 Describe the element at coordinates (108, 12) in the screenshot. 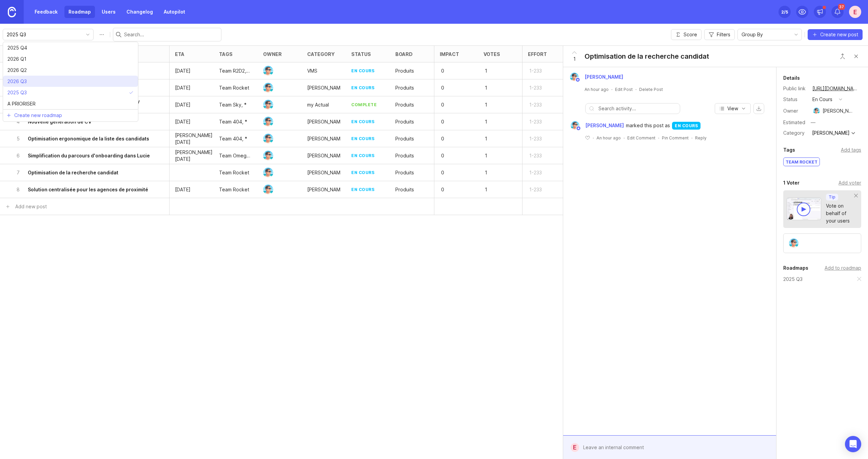

I see `a: Users` at that location.